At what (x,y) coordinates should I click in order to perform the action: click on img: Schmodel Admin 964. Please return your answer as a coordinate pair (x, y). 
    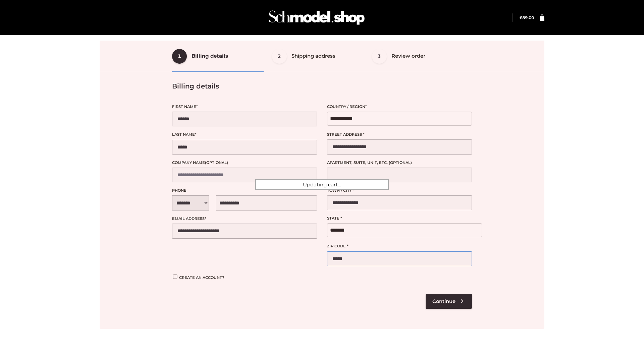
    Looking at the image, I should click on (317, 17).